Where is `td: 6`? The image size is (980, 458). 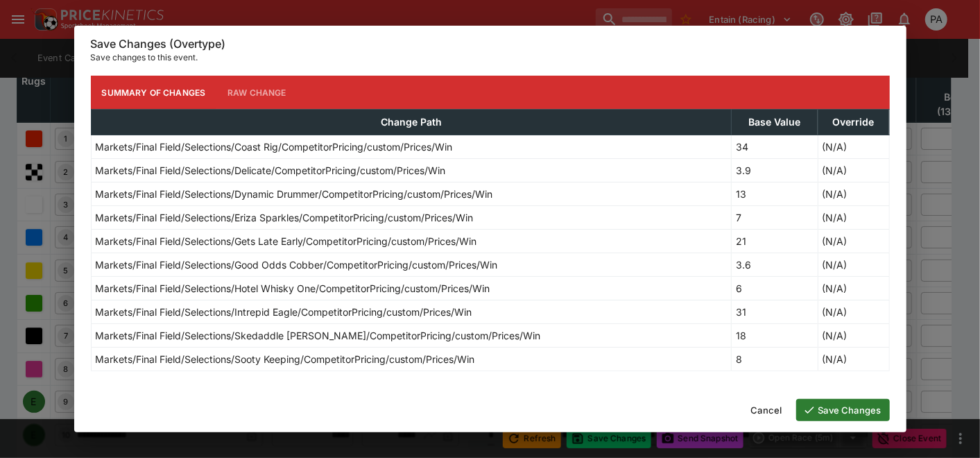 td: 6 is located at coordinates (775, 288).